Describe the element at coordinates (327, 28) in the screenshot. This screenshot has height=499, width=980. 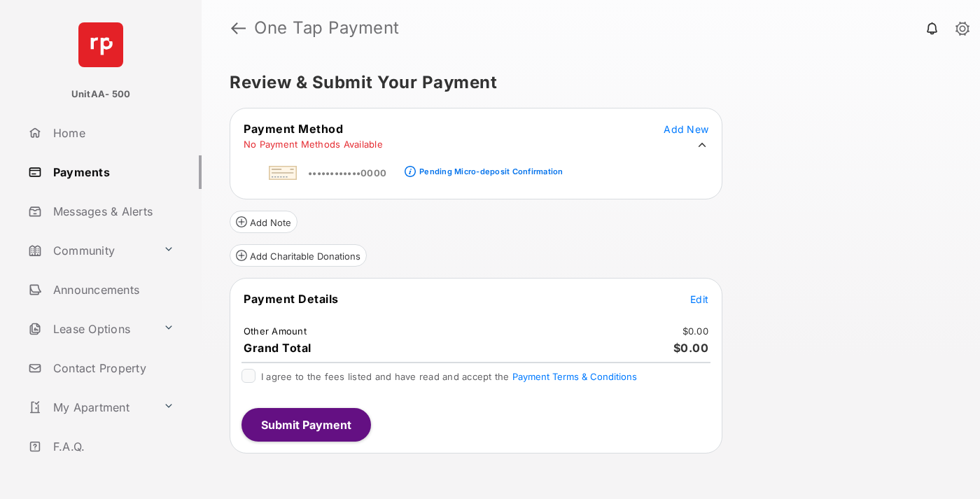
I see `strong: One Tap Payment` at that location.